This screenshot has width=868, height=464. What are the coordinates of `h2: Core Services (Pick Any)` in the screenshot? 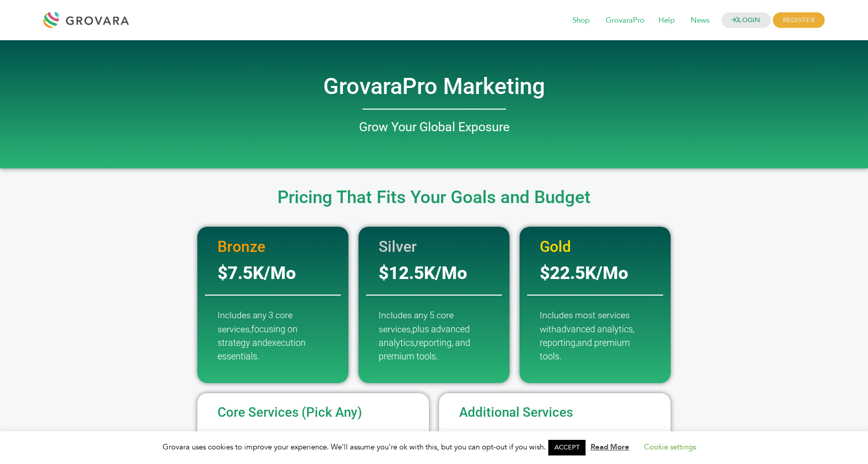 It's located at (321, 413).